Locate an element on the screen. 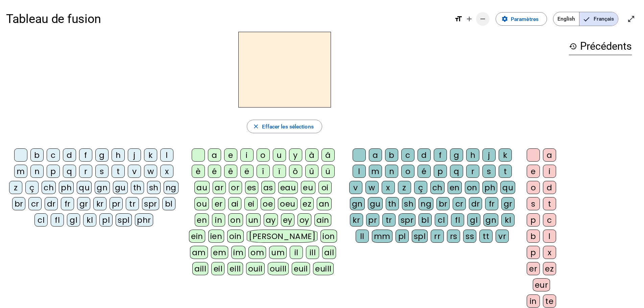  div: pl is located at coordinates (402, 236).